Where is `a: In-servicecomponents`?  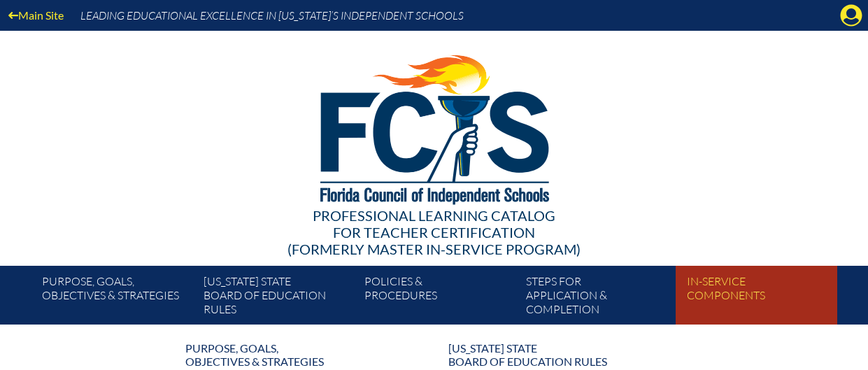
a: In-servicecomponents is located at coordinates (761, 298).